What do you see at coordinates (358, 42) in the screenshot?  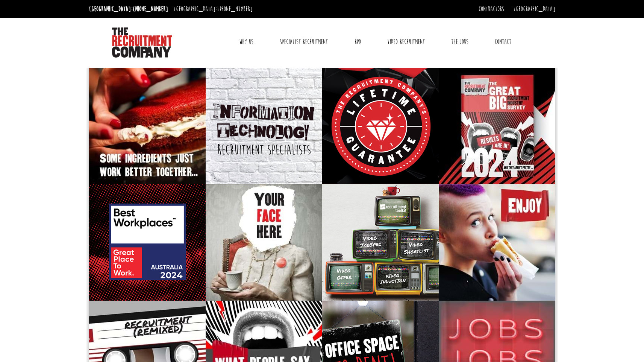 I see `a: RPO` at bounding box center [358, 42].